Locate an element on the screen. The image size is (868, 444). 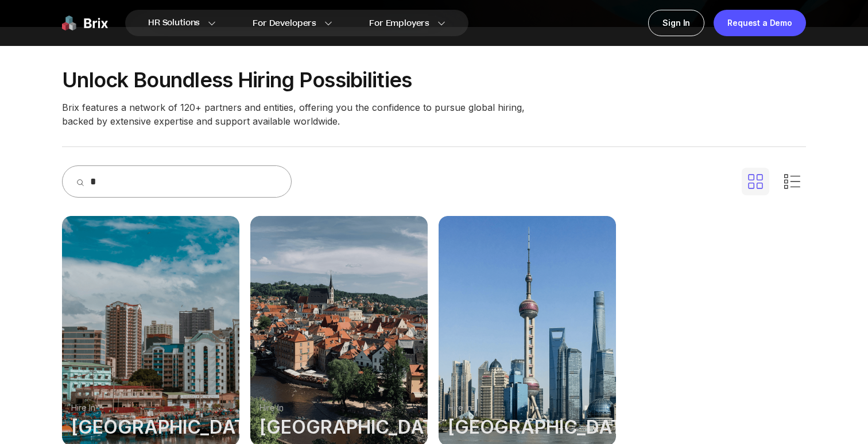
div: Sign In is located at coordinates (676, 23).